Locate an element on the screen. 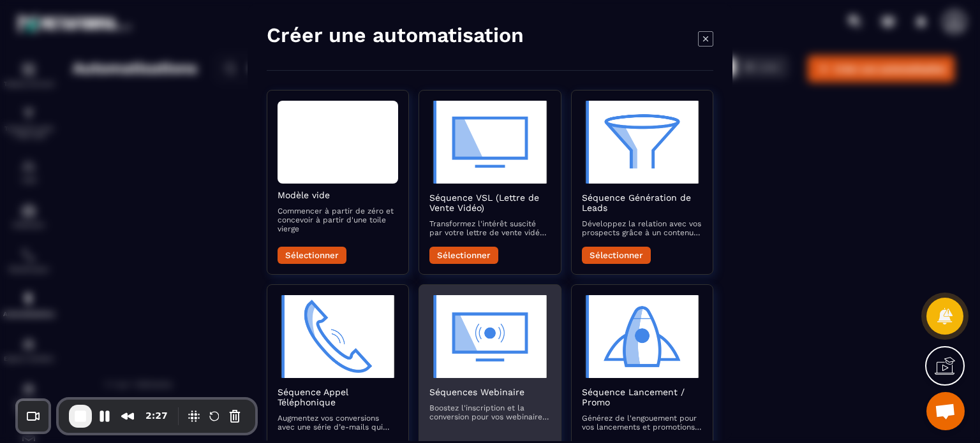 This screenshot has width=980, height=443. h2: Séquences Webinaire is located at coordinates (490, 392).